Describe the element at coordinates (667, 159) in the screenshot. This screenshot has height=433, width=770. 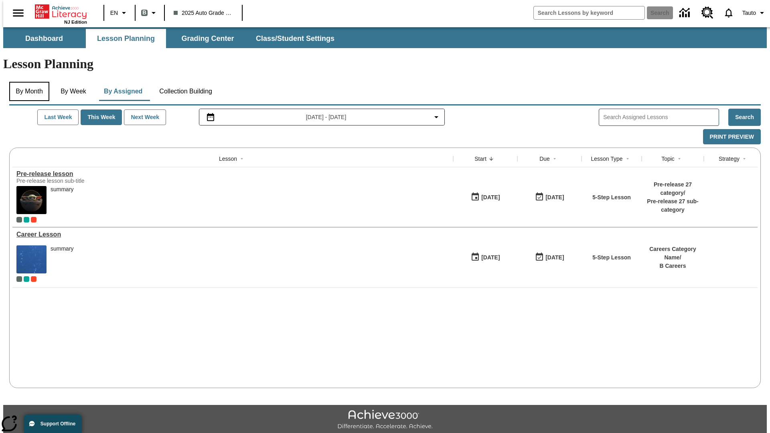
I see `div: Topic` at that location.